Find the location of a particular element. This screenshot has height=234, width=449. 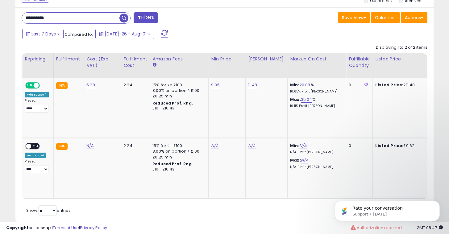

div: Markup on Cost is located at coordinates (317, 59).